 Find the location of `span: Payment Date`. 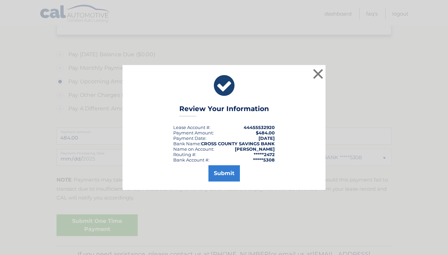

span: Payment Date is located at coordinates (189, 138).